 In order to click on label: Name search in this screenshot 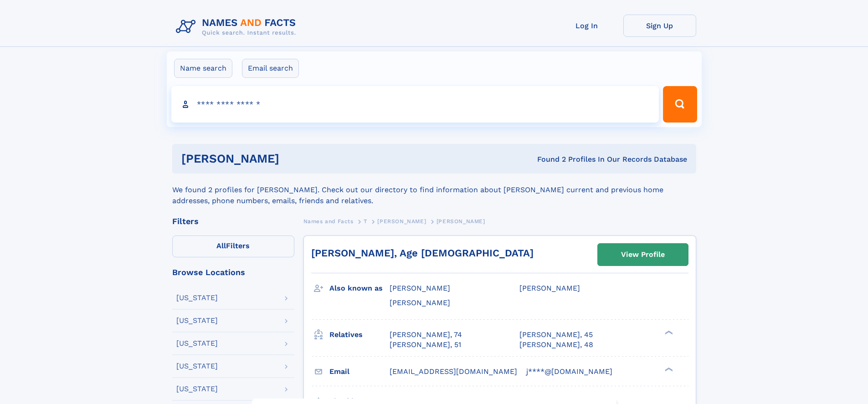, I will do `click(204, 68)`.